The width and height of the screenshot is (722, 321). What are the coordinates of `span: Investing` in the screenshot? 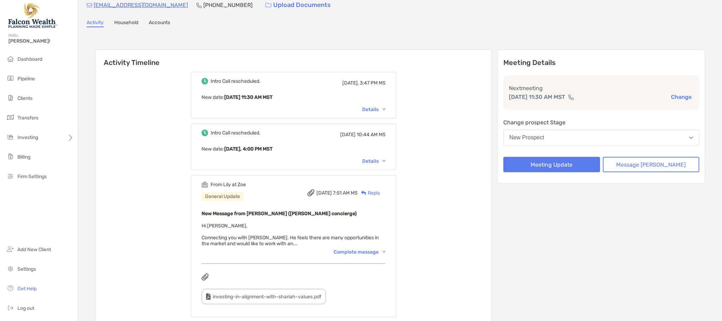 It's located at (28, 137).